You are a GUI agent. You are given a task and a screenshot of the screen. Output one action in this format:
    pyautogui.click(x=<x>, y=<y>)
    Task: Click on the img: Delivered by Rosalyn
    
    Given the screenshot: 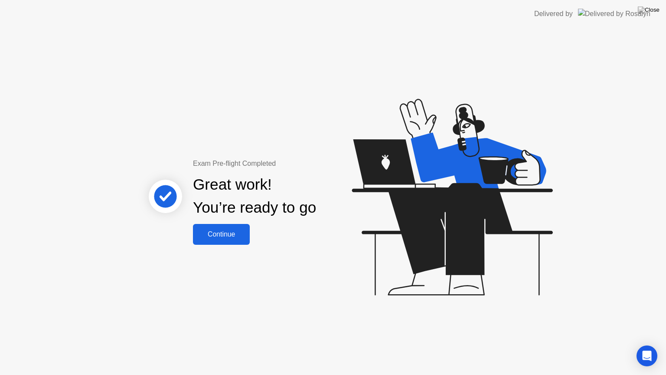 What is the action you would take?
    pyautogui.click(x=614, y=13)
    